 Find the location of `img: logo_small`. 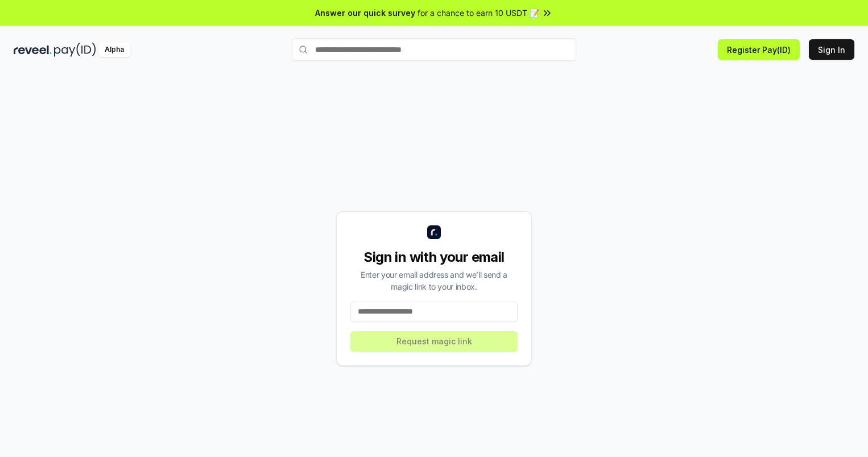

img: logo_small is located at coordinates (434, 232).